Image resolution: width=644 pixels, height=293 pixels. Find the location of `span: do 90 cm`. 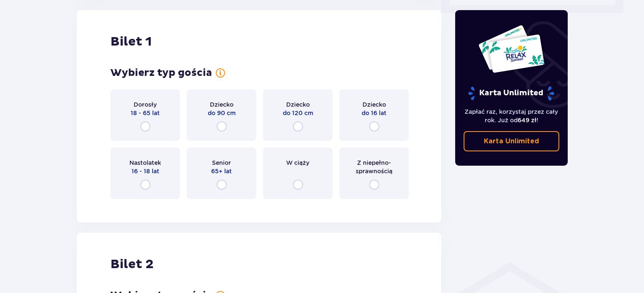

span: do 90 cm is located at coordinates (222, 113).